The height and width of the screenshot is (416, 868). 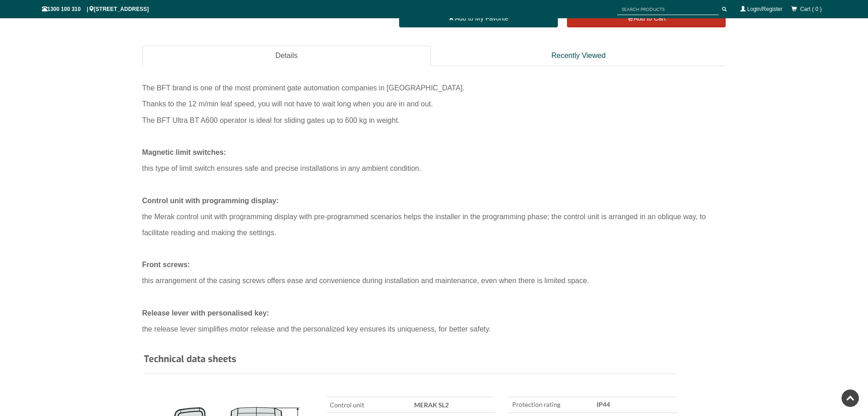 I want to click on a: Add to My Favorite, so click(x=479, y=19).